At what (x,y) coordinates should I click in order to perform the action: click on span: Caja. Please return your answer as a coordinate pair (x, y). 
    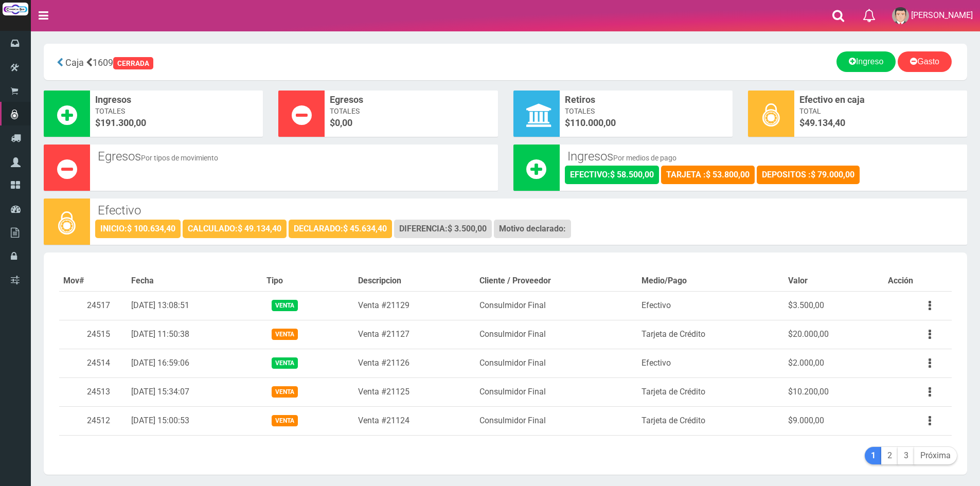
    Looking at the image, I should click on (75, 62).